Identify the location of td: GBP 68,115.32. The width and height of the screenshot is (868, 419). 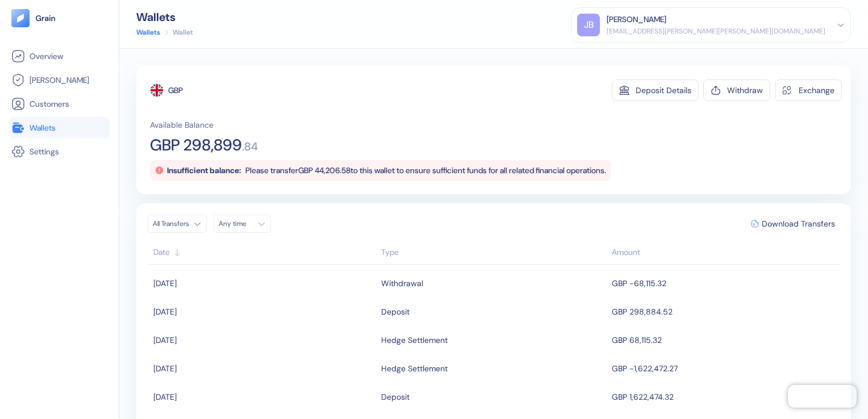
(724, 340).